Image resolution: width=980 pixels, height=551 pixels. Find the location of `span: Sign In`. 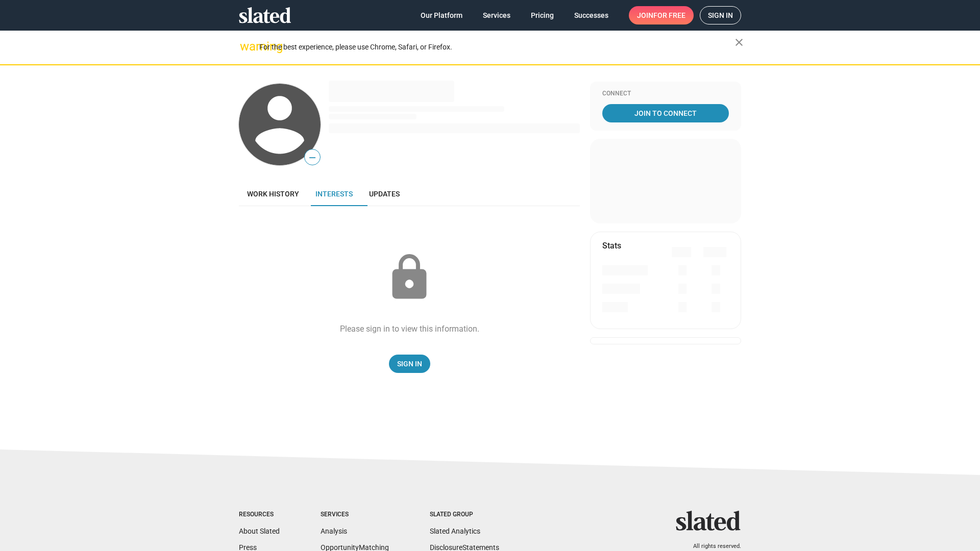

span: Sign In is located at coordinates (409, 364).